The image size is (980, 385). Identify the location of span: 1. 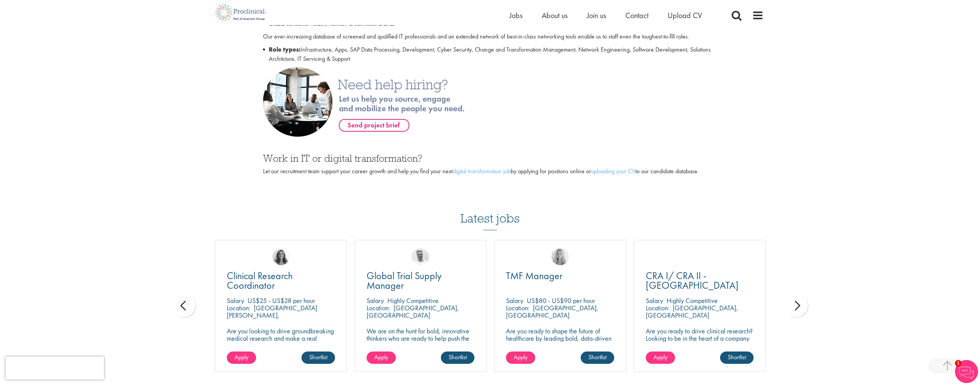
(958, 364).